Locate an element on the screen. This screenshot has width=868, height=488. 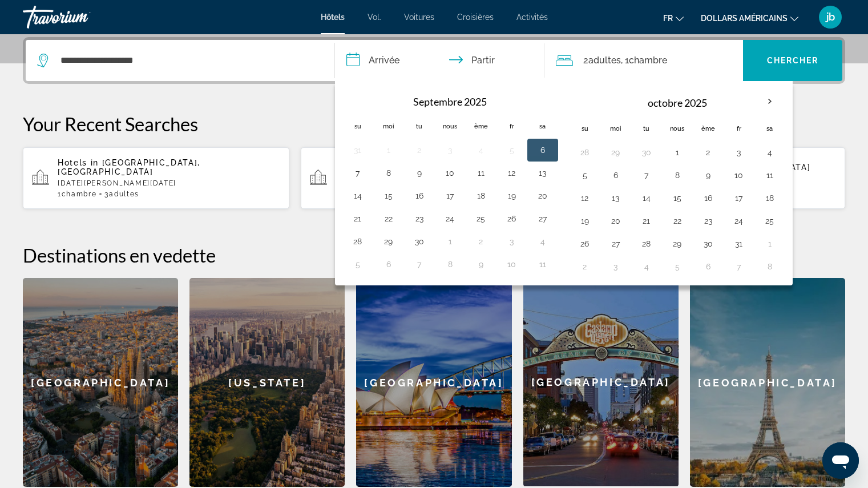
font: adultes is located at coordinates (605, 60).